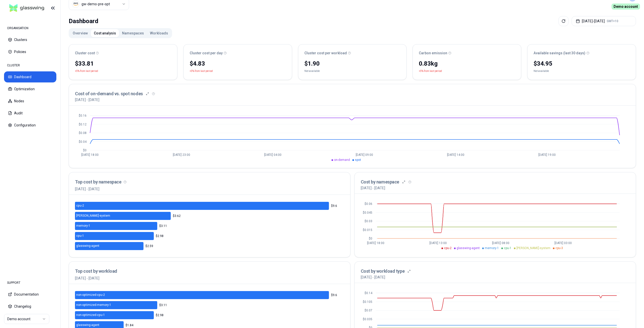  I want to click on button: Audit, so click(30, 113).